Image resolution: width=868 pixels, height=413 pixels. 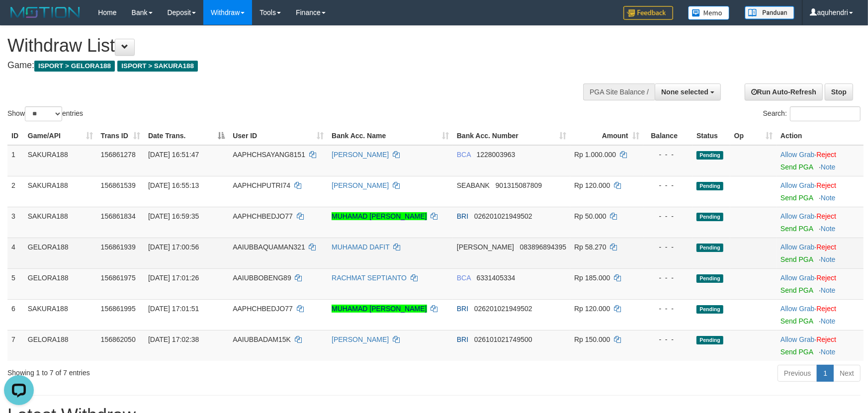 What do you see at coordinates (712, 136) in the screenshot?
I see `th: Status` at bounding box center [712, 136].